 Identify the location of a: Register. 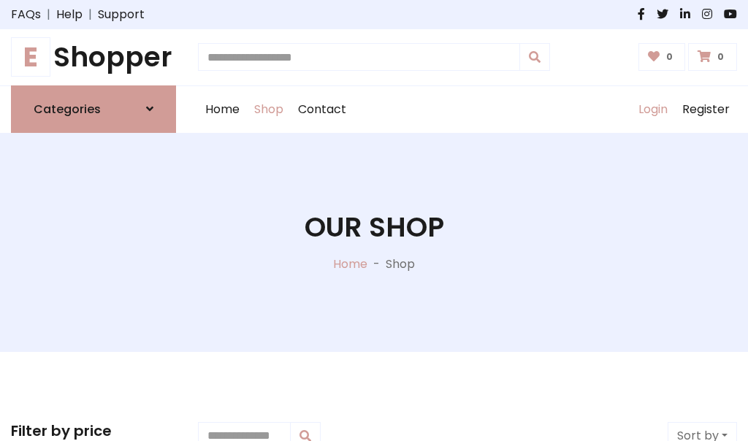
(706, 110).